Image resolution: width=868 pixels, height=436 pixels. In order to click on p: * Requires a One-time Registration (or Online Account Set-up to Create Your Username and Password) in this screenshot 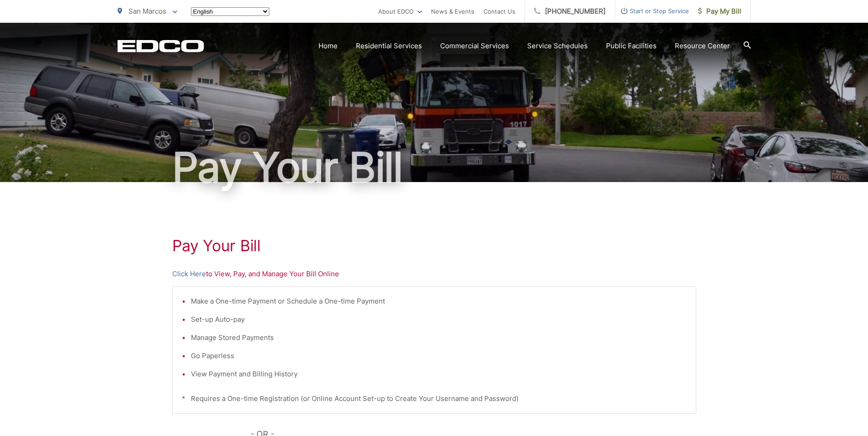, I will do `click(434, 399)`.